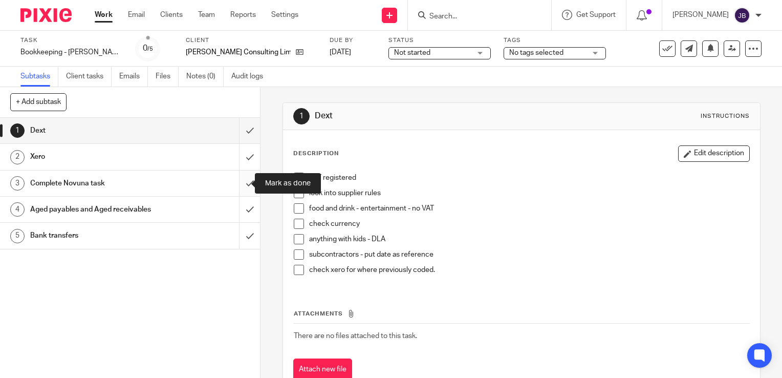 Image resolution: width=782 pixels, height=378 pixels. Describe the element at coordinates (134, 76) in the screenshot. I see `a: Emails` at that location.